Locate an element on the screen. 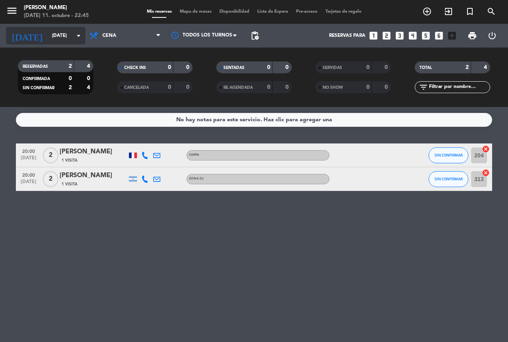 This screenshot has height=342, width=508. i: turned_in_not is located at coordinates (469, 11).